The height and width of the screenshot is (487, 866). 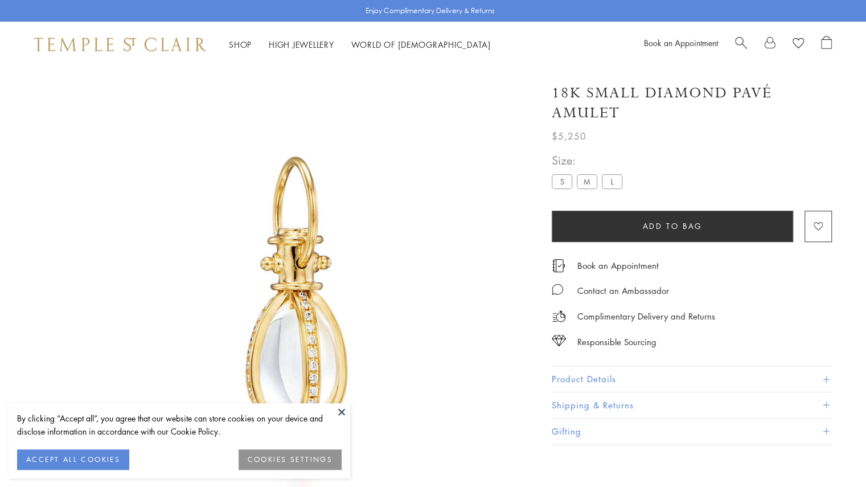 What do you see at coordinates (673, 226) in the screenshot?
I see `button: Add to bag` at bounding box center [673, 226].